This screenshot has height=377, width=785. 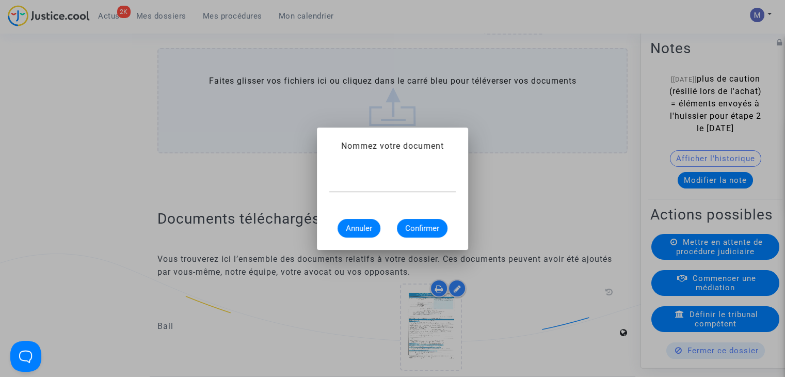 What do you see at coordinates (359, 228) in the screenshot?
I see `span: Annuler` at bounding box center [359, 228].